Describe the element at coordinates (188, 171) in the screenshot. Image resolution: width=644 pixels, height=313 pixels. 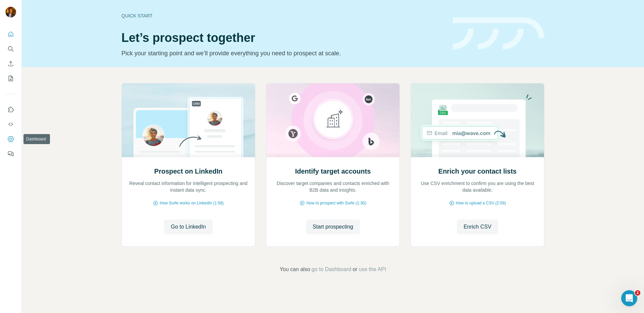
I see `h2: Prospect on LinkedIn` at that location.